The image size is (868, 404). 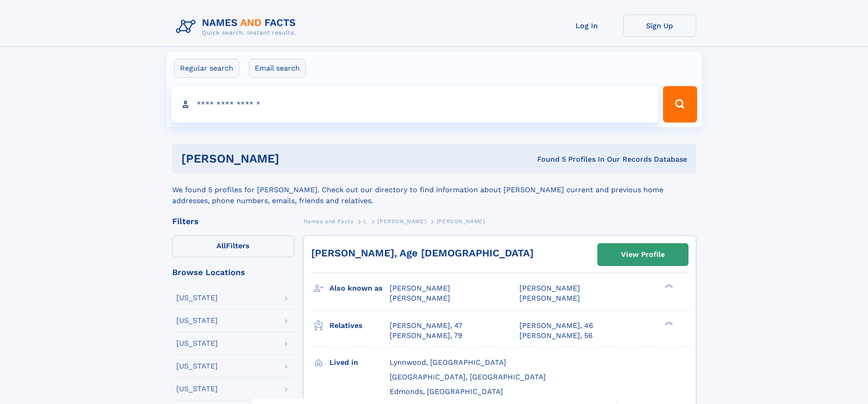 I want to click on h3: Also known as, so click(x=359, y=289).